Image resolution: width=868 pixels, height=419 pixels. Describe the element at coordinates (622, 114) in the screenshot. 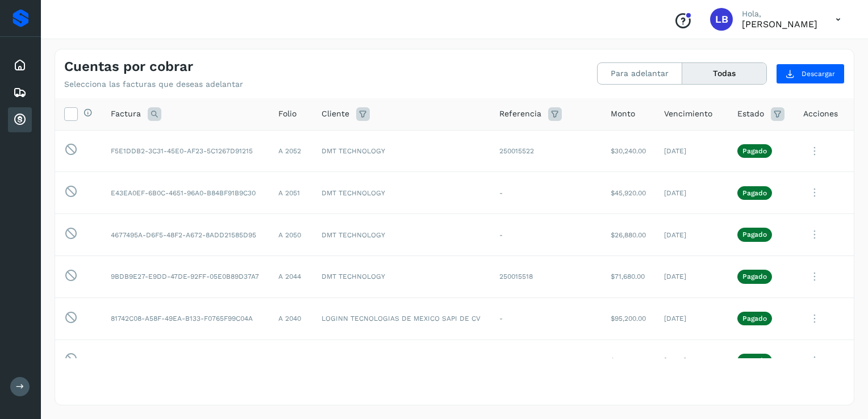

I see `span: Monto` at that location.